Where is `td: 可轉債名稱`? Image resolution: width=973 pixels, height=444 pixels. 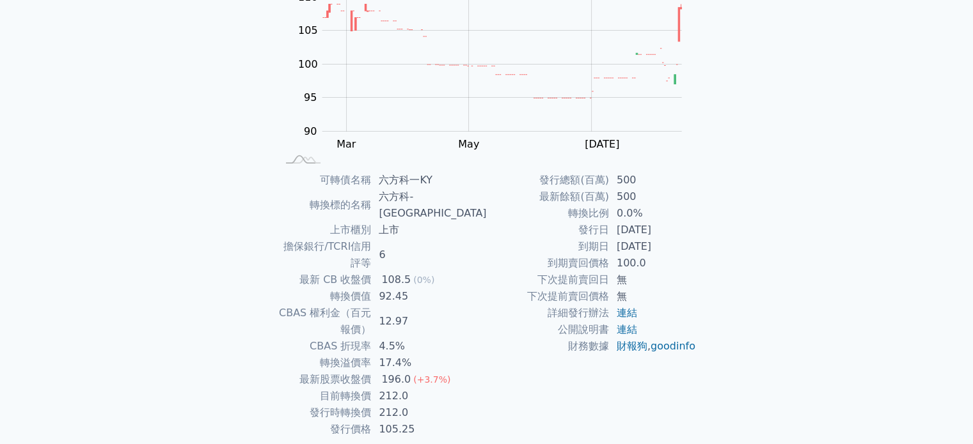
td: 可轉債名稱 is located at coordinates (324, 180).